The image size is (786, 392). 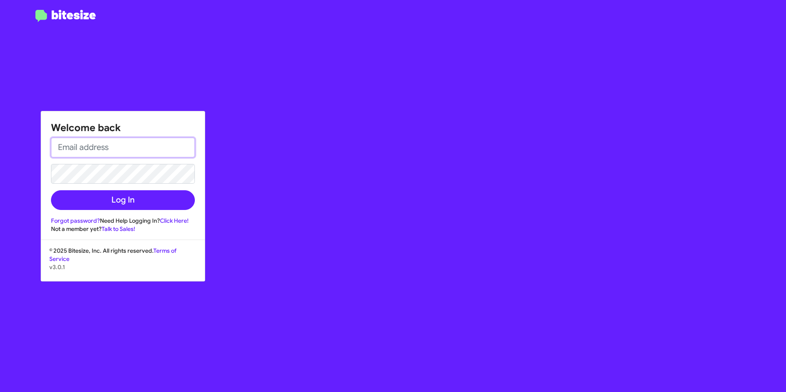 I want to click on h1: Welcome back, so click(x=123, y=128).